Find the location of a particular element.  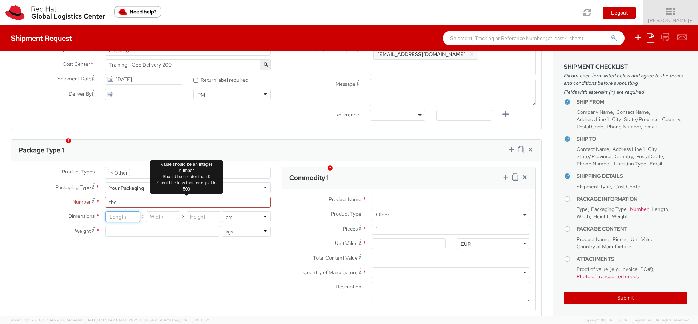

input: Width is located at coordinates (163, 217).